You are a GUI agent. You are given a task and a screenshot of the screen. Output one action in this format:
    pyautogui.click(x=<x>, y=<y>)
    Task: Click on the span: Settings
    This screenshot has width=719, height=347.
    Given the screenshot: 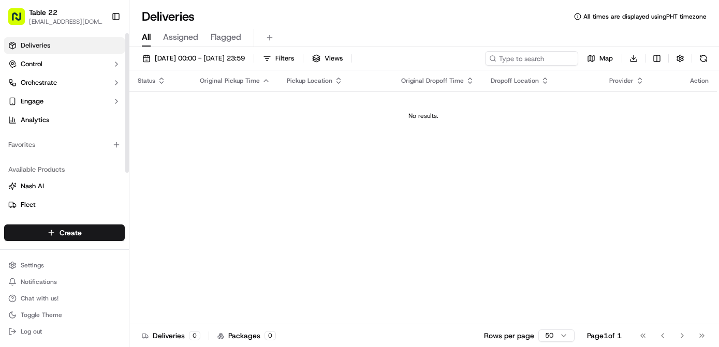 What is the action you would take?
    pyautogui.click(x=32, y=266)
    